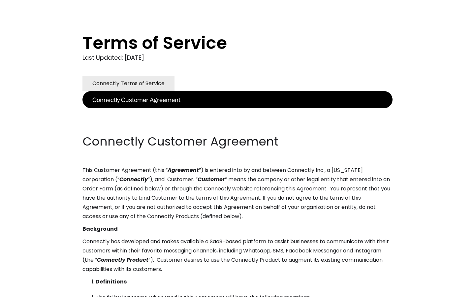 This screenshot has height=297, width=475. Describe the element at coordinates (183, 170) in the screenshot. I see `em: Agreement` at that location.